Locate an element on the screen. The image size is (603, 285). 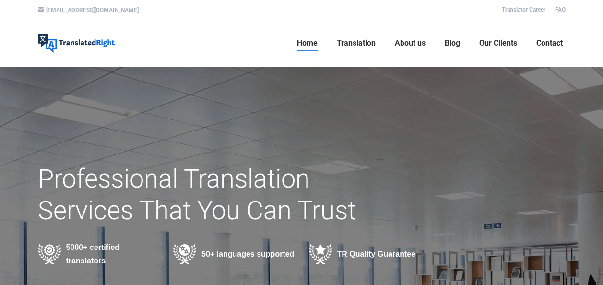
div: 50+ languages supported is located at coordinates (234, 254).